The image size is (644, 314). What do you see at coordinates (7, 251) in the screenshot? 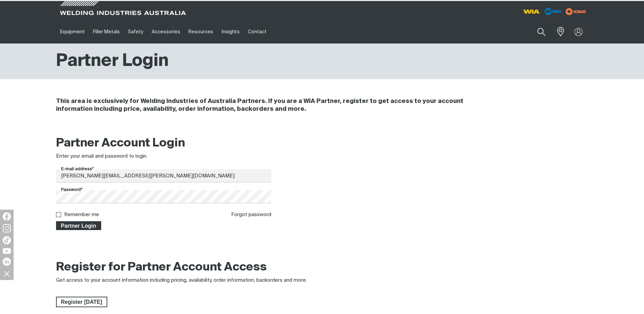
I see `img: YouTube` at bounding box center [7, 251].